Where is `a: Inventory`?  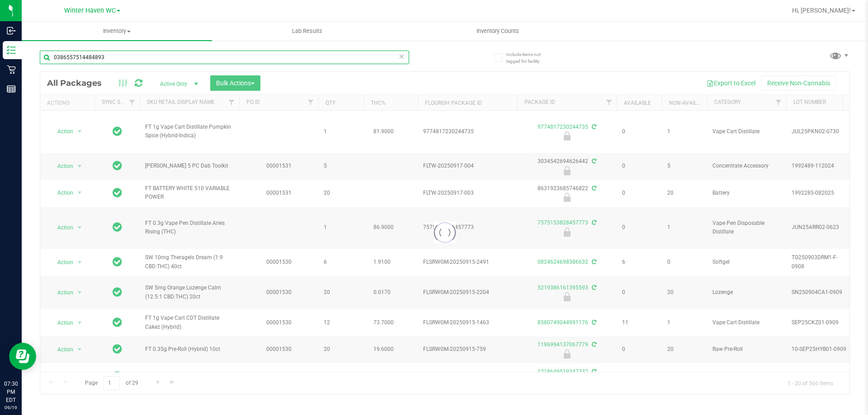
a: Inventory is located at coordinates (117, 31).